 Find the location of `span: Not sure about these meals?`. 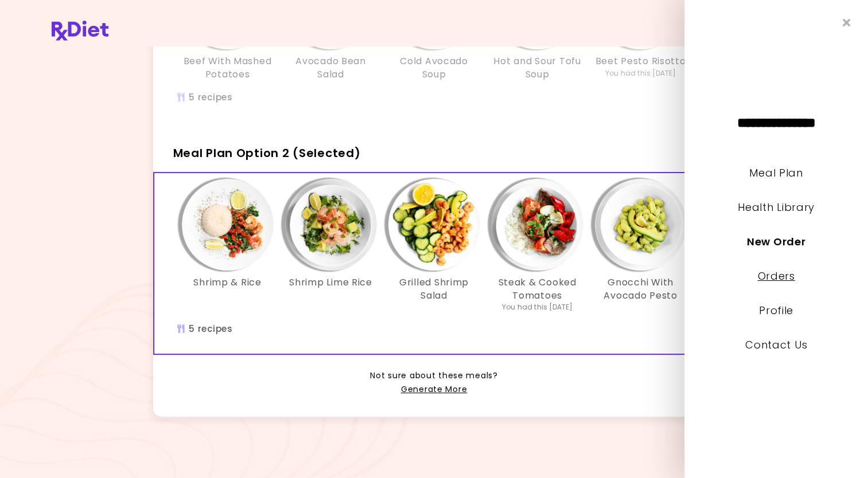

span: Not sure about these meals? is located at coordinates (434, 376).